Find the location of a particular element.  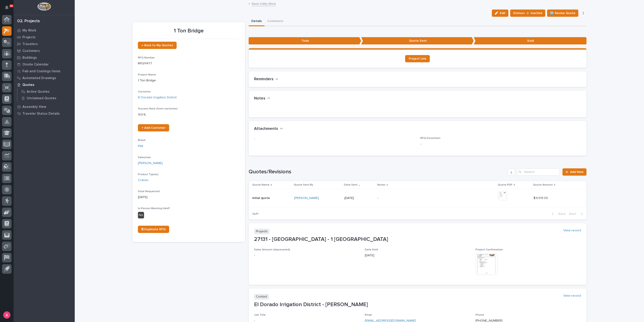

p: Quotes is located at coordinates (29, 85).